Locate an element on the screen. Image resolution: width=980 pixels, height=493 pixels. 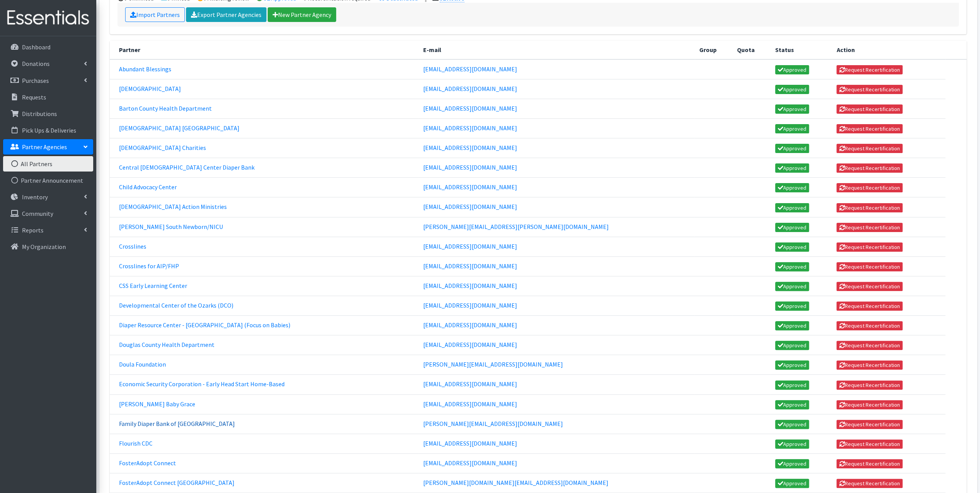
a: Distributions is located at coordinates (48, 114).